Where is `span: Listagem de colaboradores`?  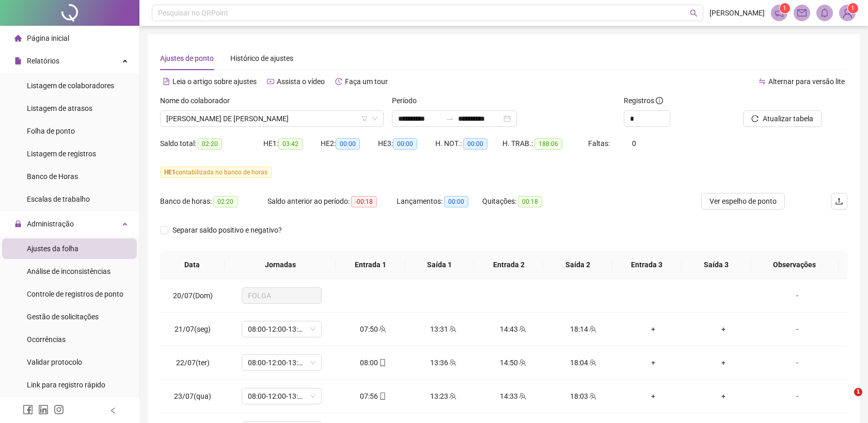 span: Listagem de colaboradores is located at coordinates (70, 86).